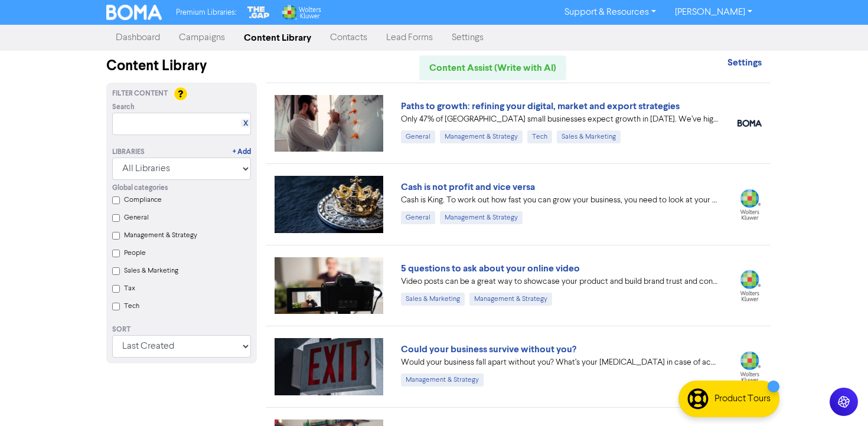 Image resolution: width=868 pixels, height=426 pixels. What do you see at coordinates (560, 200) in the screenshot?
I see `div: Cash is King. To work out how fast you can grow your business, you need to look at your projected...` at bounding box center [560, 200].